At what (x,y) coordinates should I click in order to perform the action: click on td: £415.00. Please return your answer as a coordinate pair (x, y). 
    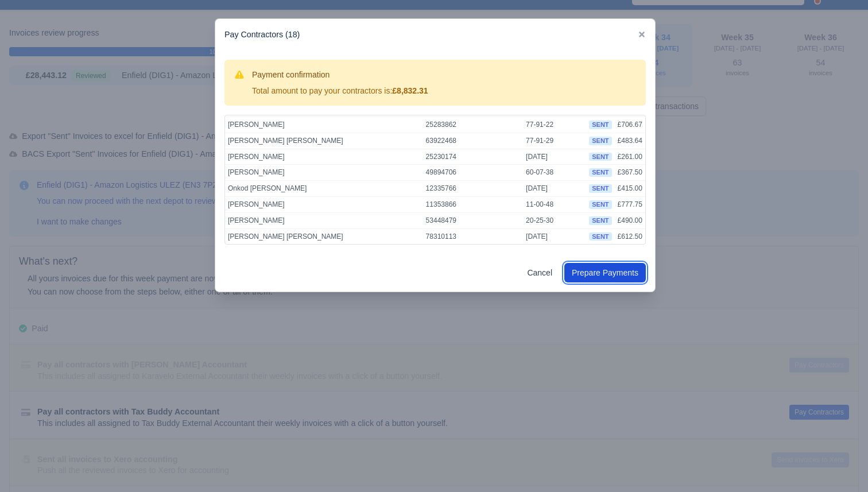
    Looking at the image, I should click on (630, 189).